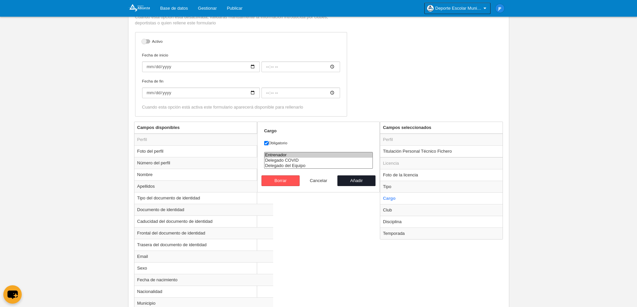  Describe the element at coordinates (204, 174) in the screenshot. I see `td: Nombre` at that location.